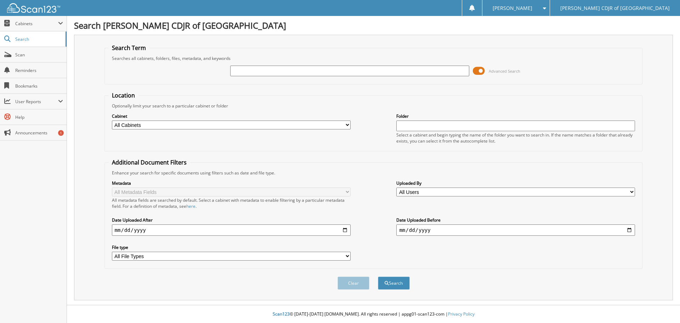  What do you see at coordinates (39, 70) in the screenshot?
I see `span: Reminders` at bounding box center [39, 70].